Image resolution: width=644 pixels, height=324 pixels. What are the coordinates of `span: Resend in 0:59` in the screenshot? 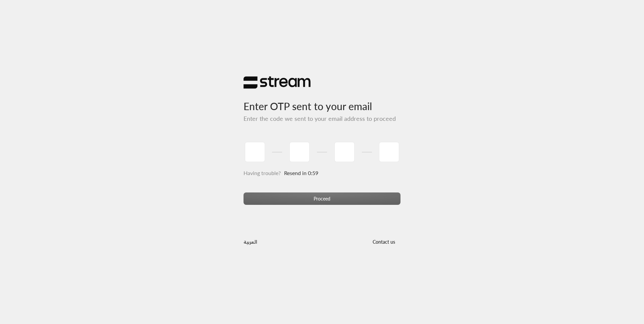 It's located at (301, 173).